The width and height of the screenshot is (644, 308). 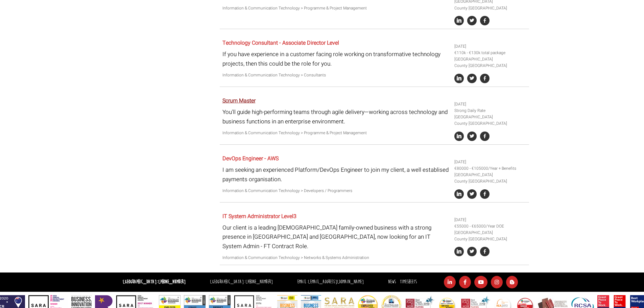 What do you see at coordinates (336, 258) in the screenshot?
I see `p: Information & Communication Technology > Networks & Systems Administration` at bounding box center [336, 258].